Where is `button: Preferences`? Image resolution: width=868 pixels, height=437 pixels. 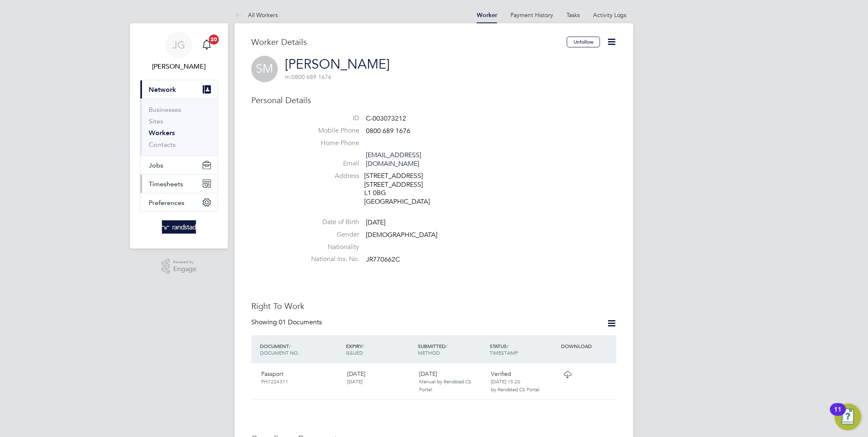
button: Preferences is located at coordinates (179, 202).